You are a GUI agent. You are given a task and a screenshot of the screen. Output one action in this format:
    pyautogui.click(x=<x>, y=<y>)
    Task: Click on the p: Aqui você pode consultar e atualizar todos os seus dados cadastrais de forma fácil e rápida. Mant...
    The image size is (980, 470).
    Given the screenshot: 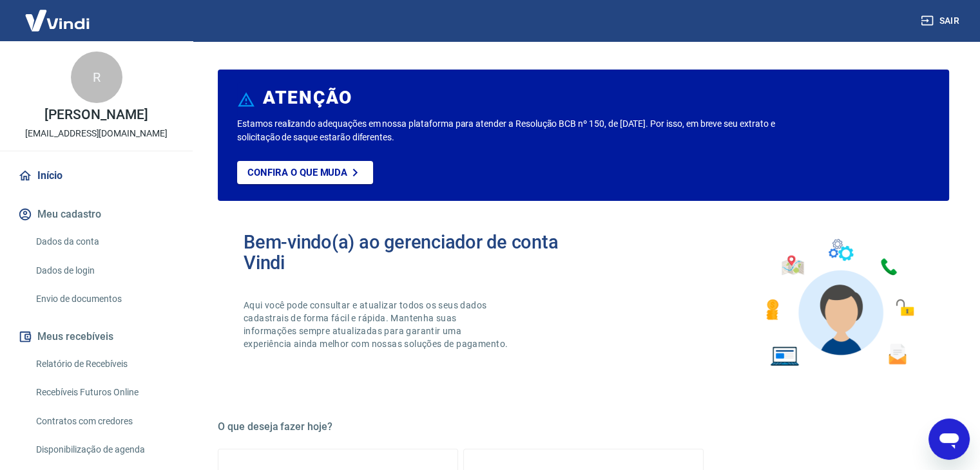 What is the action you would take?
    pyautogui.click(x=377, y=325)
    